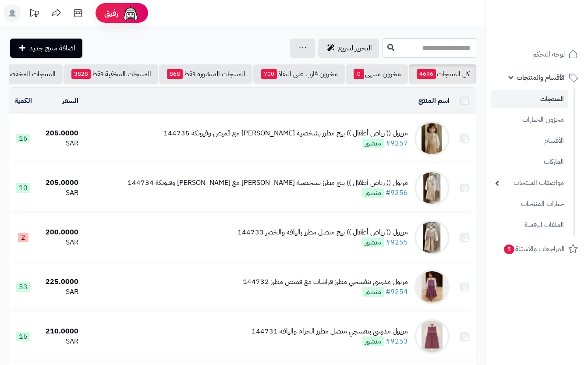 This screenshot has width=588, height=365. I want to click on a: المنتجات المنشورة فقط868, so click(205, 74).